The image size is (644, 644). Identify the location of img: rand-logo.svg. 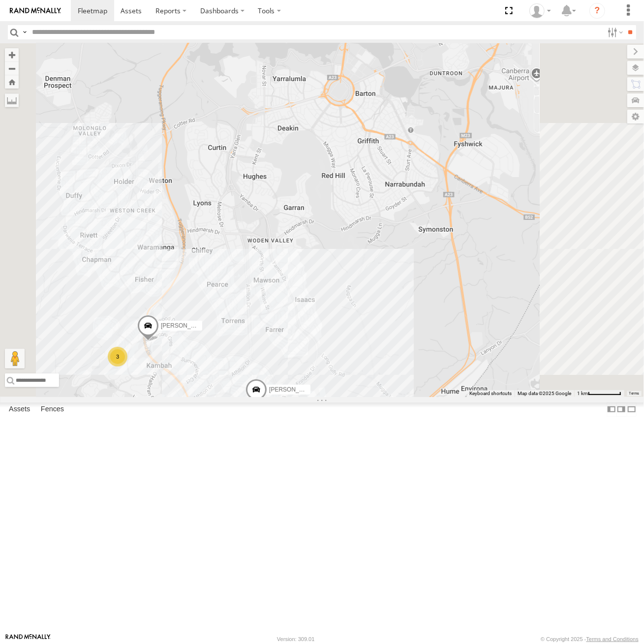
(35, 11).